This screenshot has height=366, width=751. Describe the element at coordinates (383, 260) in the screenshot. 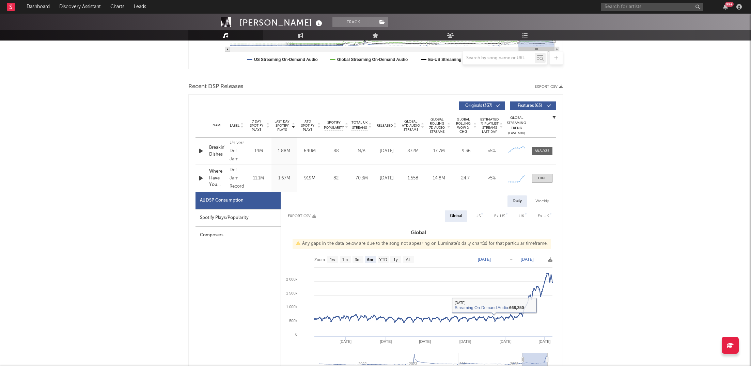

I see `text: YTD` at that location.